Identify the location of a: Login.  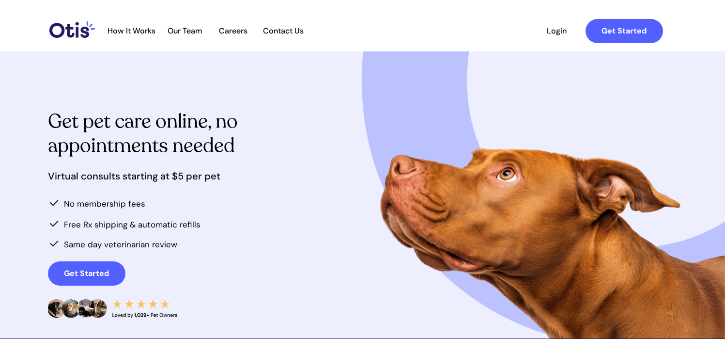
(557, 31).